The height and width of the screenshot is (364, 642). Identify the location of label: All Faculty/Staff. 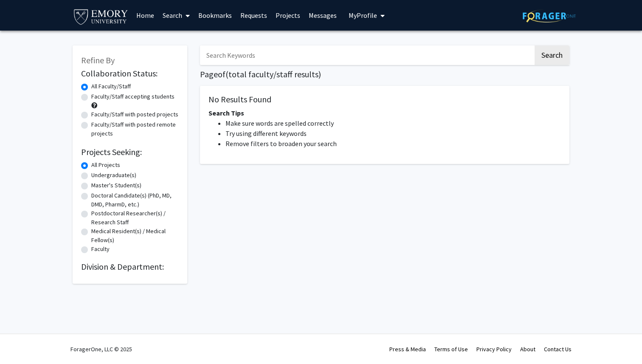
(111, 86).